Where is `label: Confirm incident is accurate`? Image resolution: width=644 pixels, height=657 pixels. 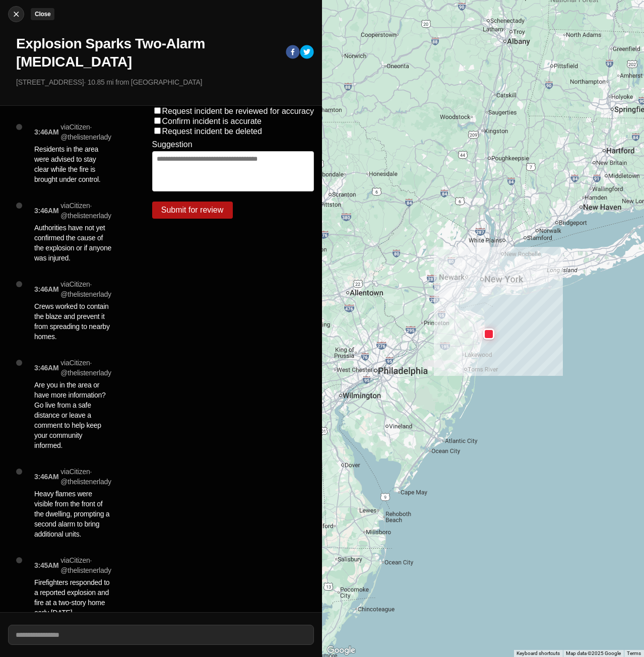 label: Confirm incident is accurate is located at coordinates (211, 121).